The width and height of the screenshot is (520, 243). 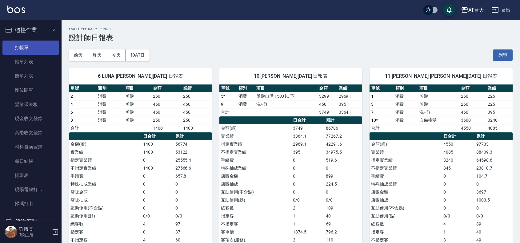 I want to click on td: 25555.4, so click(x=193, y=160).